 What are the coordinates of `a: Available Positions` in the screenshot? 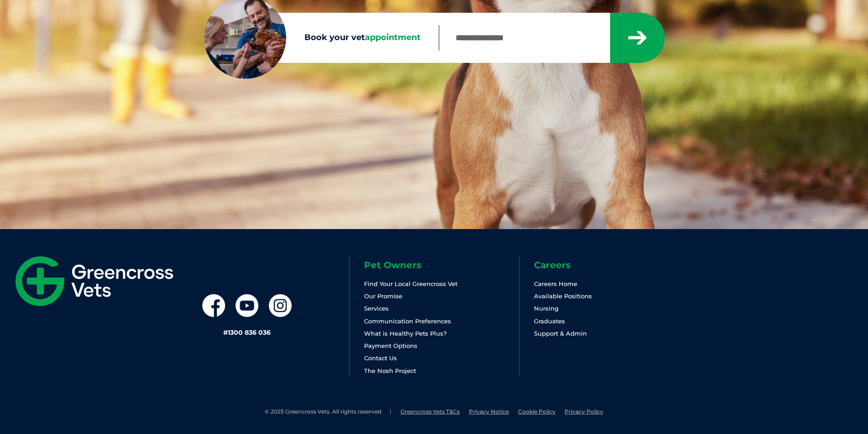 It's located at (563, 296).